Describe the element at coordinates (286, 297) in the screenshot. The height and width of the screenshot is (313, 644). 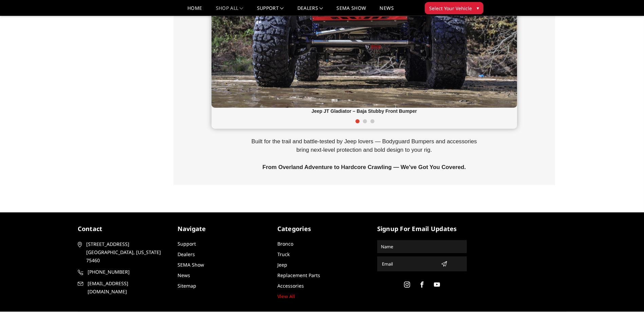
I see `a: View All` at that location.